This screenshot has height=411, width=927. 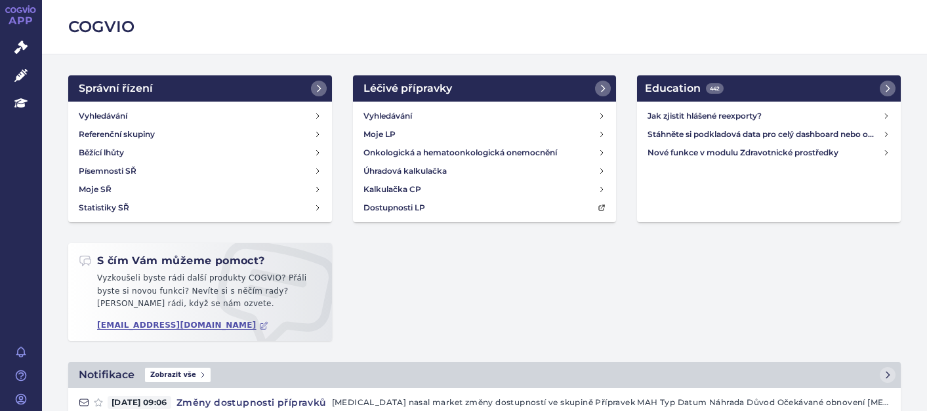 What do you see at coordinates (485, 153) in the screenshot?
I see `a: Onkologická a hematoonkologická onemocnění` at bounding box center [485, 153].